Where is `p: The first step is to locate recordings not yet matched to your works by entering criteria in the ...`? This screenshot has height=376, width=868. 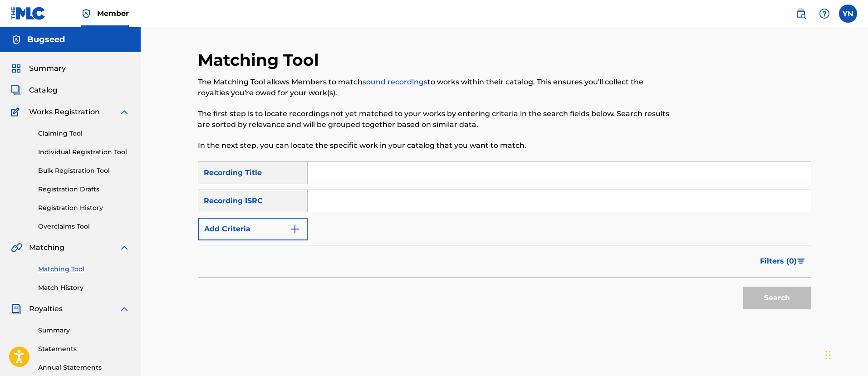 p: The first step is to locate recordings not yet matched to your works by entering criteria in the ... is located at coordinates (434, 119).